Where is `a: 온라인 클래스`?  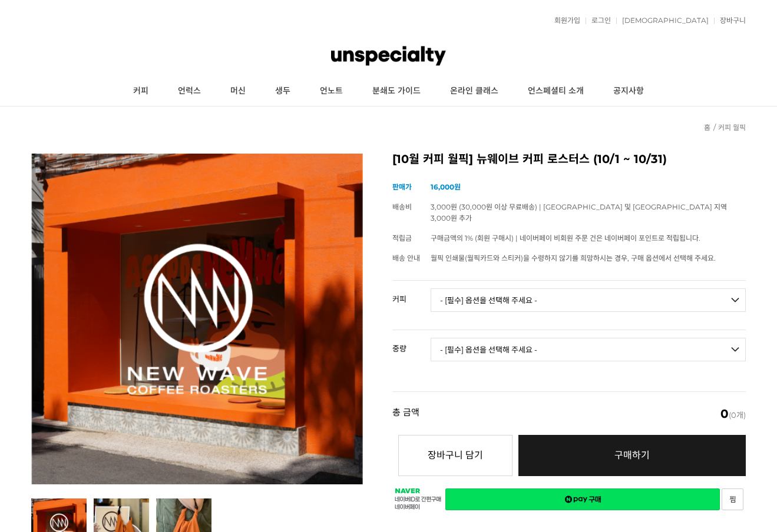 a: 온라인 클래스 is located at coordinates (474, 91).